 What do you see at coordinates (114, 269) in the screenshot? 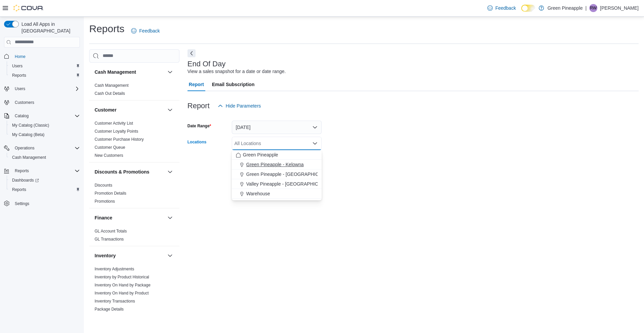
I see `a: Inventory Adjustments` at bounding box center [114, 269].